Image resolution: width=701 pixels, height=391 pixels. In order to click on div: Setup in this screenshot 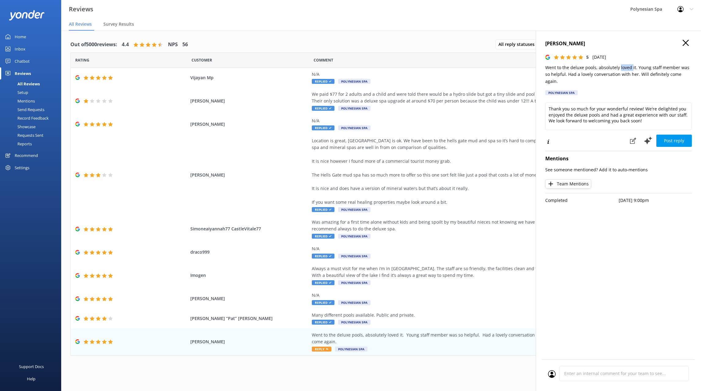, I will do `click(16, 92)`.